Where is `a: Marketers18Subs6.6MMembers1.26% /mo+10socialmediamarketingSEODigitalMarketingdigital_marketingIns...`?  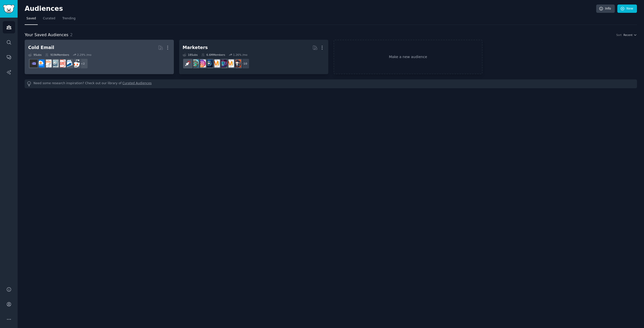 a: Marketers18Subs6.6MMembers1.26% /mo+10socialmediamarketingSEODigitalMarketingdigital_marketingIns... is located at coordinates (254, 57).